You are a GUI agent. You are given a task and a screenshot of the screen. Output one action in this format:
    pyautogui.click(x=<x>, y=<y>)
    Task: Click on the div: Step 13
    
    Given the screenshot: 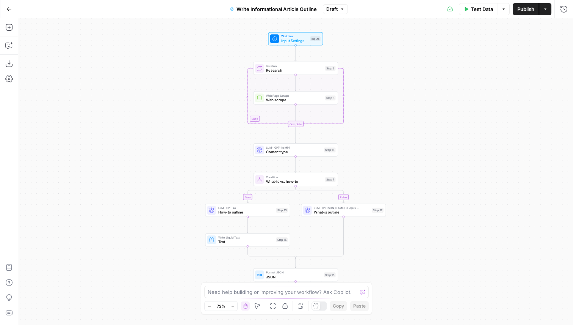 What is the action you would take?
    pyautogui.click(x=282, y=210)
    